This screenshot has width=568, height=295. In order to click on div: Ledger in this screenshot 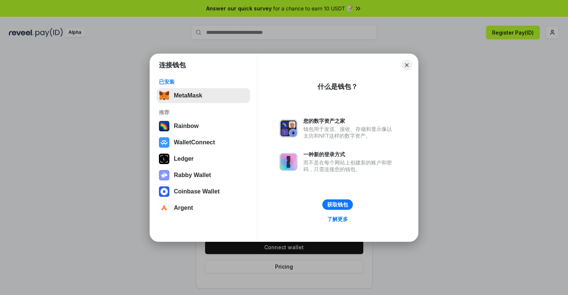, I will do `click(183, 159)`.